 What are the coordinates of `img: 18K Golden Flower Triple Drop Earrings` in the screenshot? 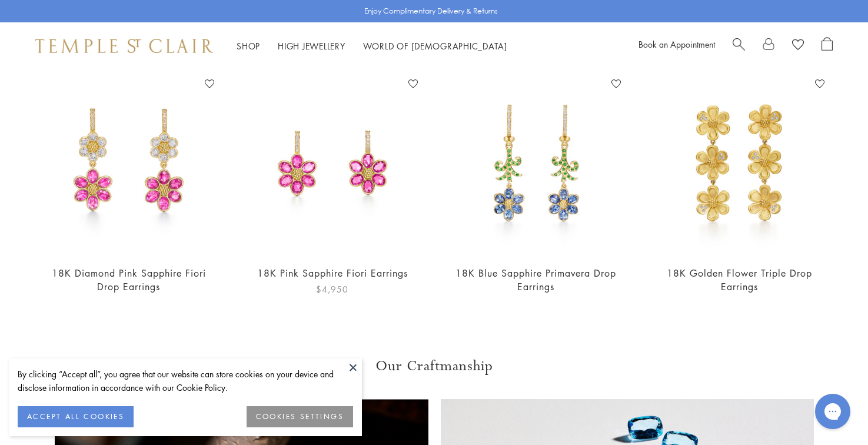 It's located at (739, 165).